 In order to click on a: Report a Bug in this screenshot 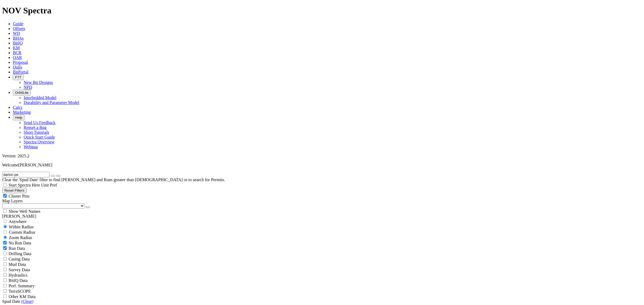, I will do `click(35, 127)`.